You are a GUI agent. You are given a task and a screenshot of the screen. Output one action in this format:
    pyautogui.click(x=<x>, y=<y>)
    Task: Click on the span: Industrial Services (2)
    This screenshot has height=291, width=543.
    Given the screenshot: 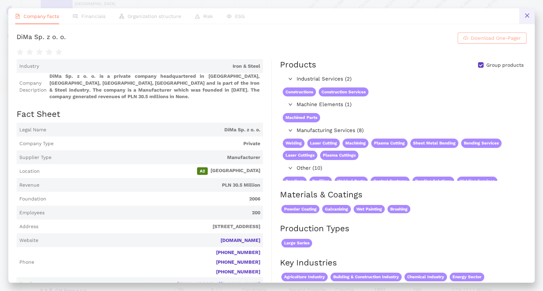 What is the action you would take?
    pyautogui.click(x=410, y=79)
    